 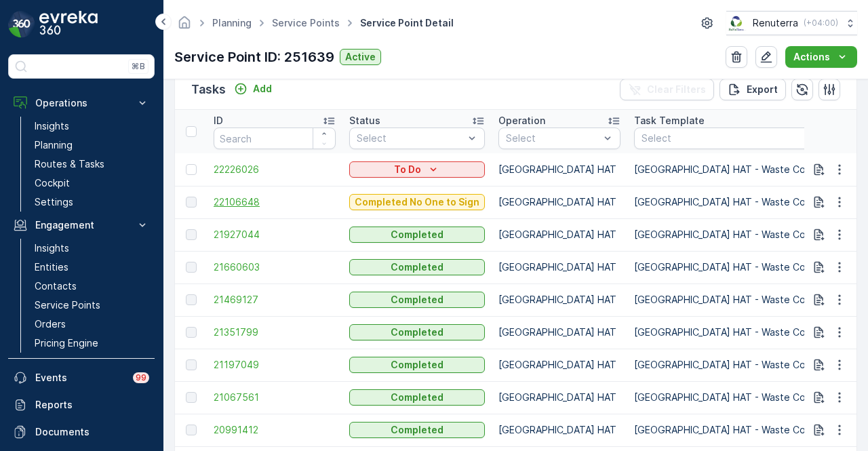 What do you see at coordinates (274, 398) in the screenshot?
I see `span: 21067561` at bounding box center [274, 398].